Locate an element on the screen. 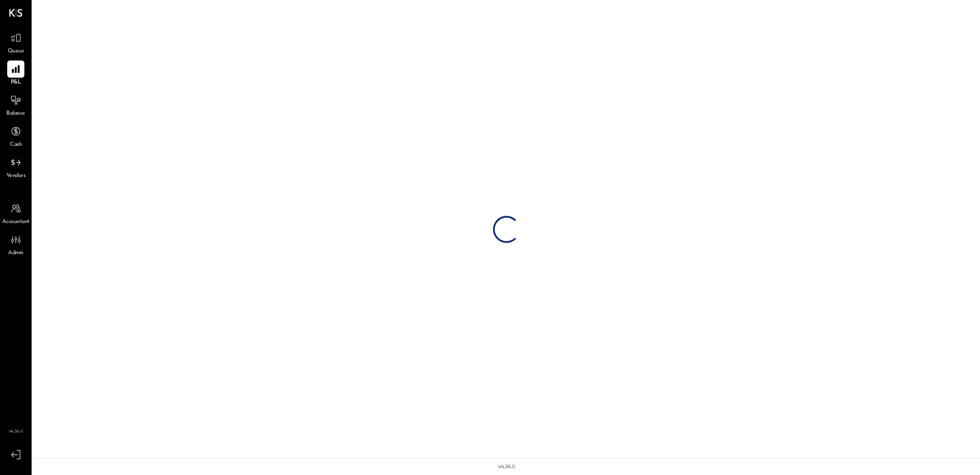 This screenshot has height=475, width=980. a: Admin is located at coordinates (16, 244).